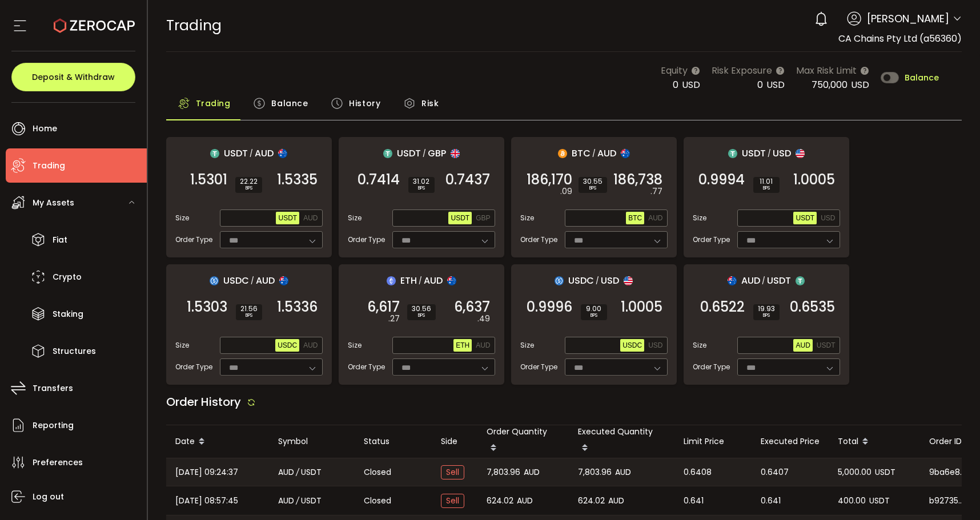 The image size is (980, 520). I want to click on span: 22.22, so click(249, 181).